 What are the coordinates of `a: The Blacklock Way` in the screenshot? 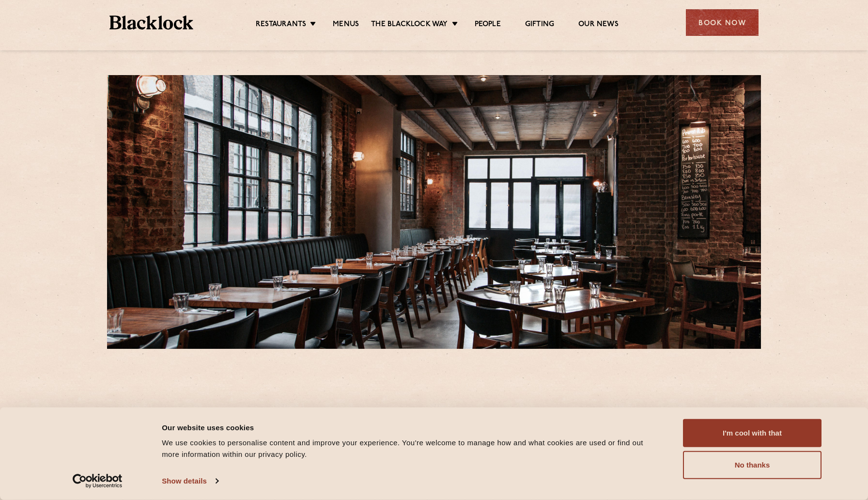 It's located at (409, 25).